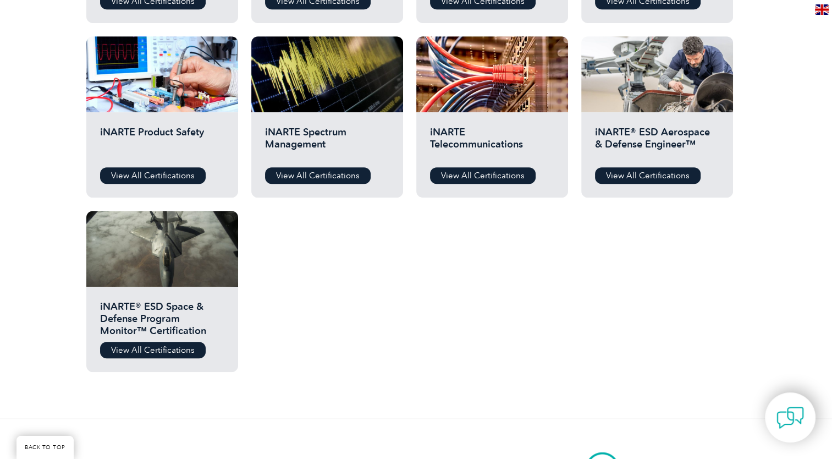  I want to click on img: contact-chat.png, so click(790, 417).